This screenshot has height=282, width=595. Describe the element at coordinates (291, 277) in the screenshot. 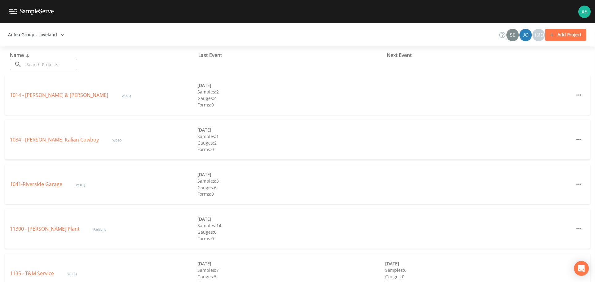

I see `div: Gauges: 5` at that location.